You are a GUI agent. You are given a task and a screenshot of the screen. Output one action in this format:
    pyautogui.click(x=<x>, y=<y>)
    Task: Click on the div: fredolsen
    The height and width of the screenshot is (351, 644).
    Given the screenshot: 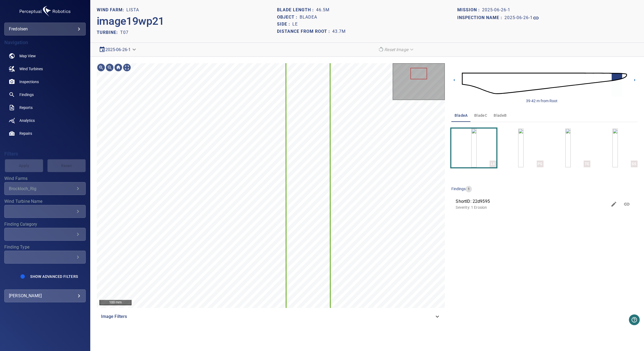 What is the action you would take?
    pyautogui.click(x=45, y=29)
    